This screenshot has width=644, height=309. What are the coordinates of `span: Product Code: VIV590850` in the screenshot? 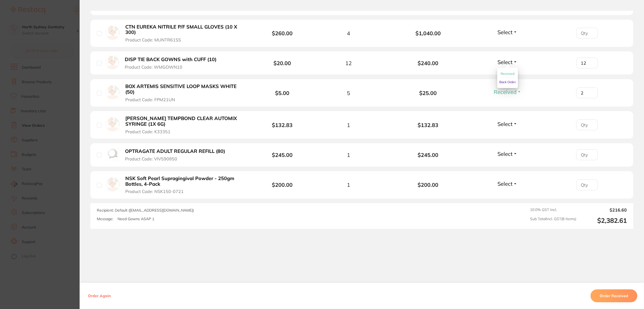 It's located at (151, 159).